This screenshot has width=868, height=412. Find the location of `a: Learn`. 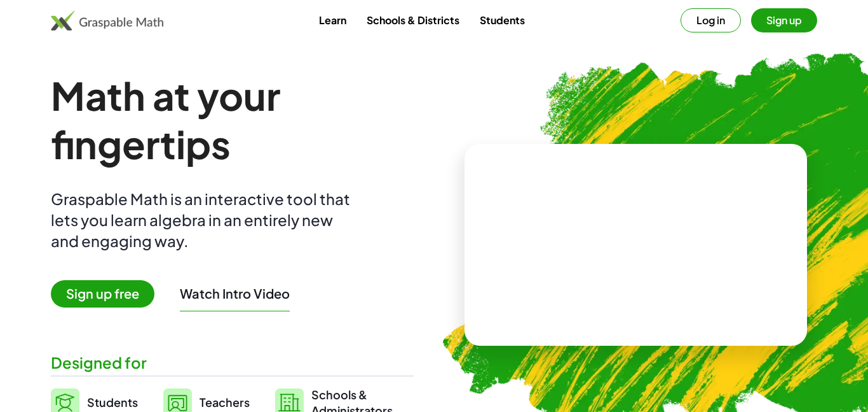

a: Learn is located at coordinates (332, 20).